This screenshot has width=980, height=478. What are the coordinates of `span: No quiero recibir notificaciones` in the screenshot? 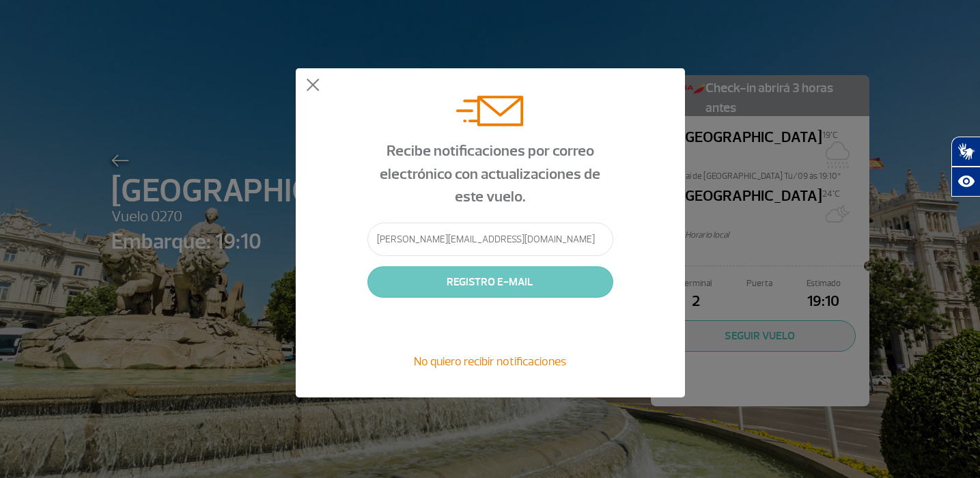 It's located at (490, 361).